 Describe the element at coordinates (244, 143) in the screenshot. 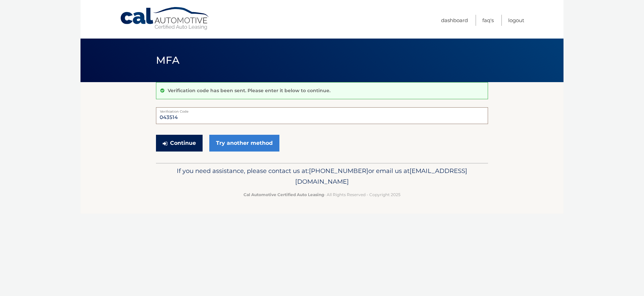

I see `a: Try another method` at that location.